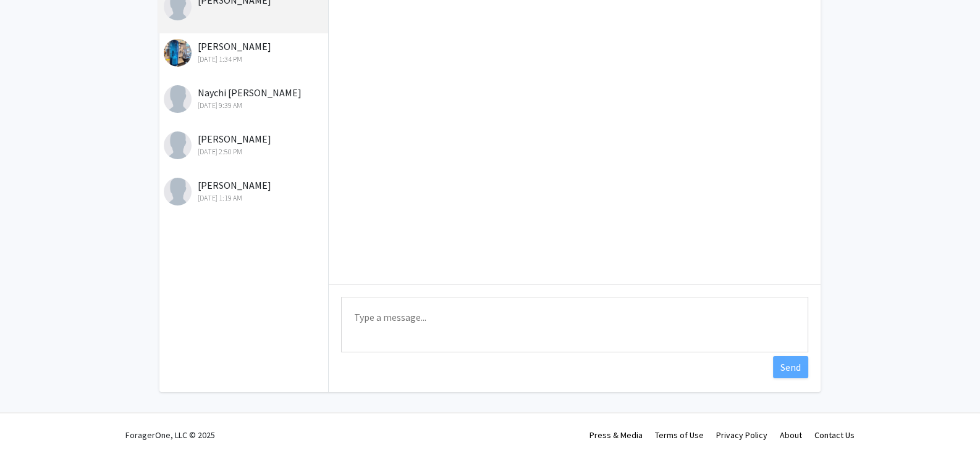  What do you see at coordinates (616, 435) in the screenshot?
I see `a: Press & Media` at bounding box center [616, 435].